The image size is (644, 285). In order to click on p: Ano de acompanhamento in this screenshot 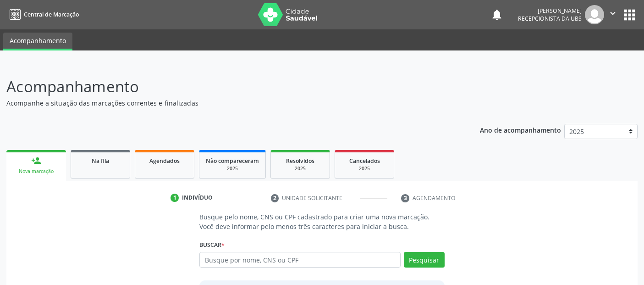, I will do `click(520, 129)`.